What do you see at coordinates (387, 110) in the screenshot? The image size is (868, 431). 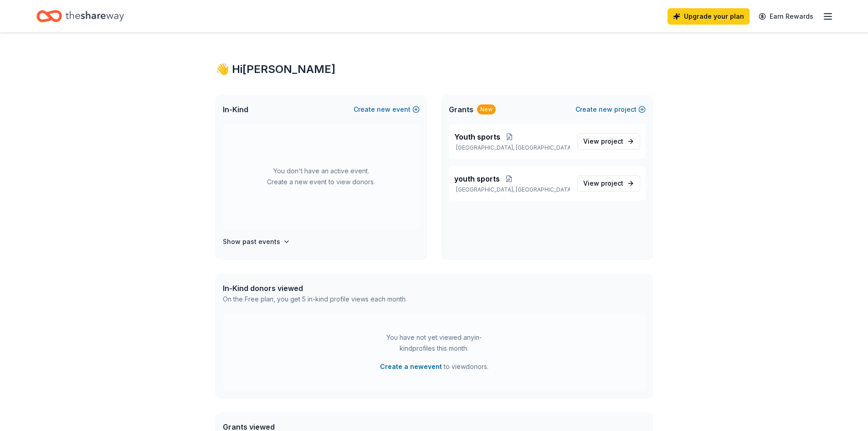 I see `button: Createnewevent` at bounding box center [387, 110].